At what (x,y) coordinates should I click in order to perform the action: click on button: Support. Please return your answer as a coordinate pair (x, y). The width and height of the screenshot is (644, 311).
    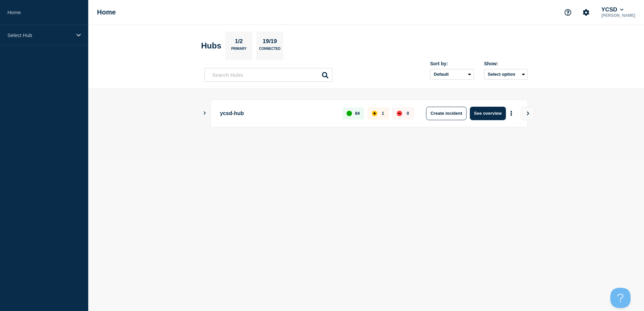
    Looking at the image, I should click on (568, 13).